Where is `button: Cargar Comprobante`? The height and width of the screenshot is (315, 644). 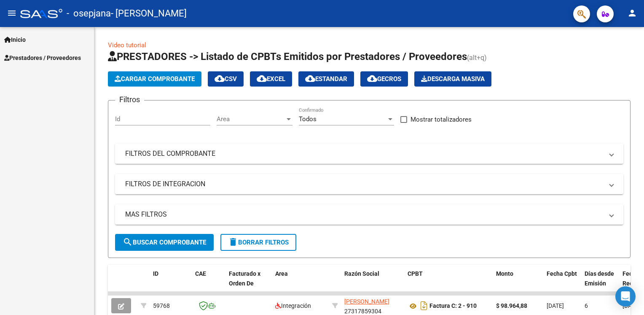
button: Cargar Comprobante is located at coordinates (155, 79).